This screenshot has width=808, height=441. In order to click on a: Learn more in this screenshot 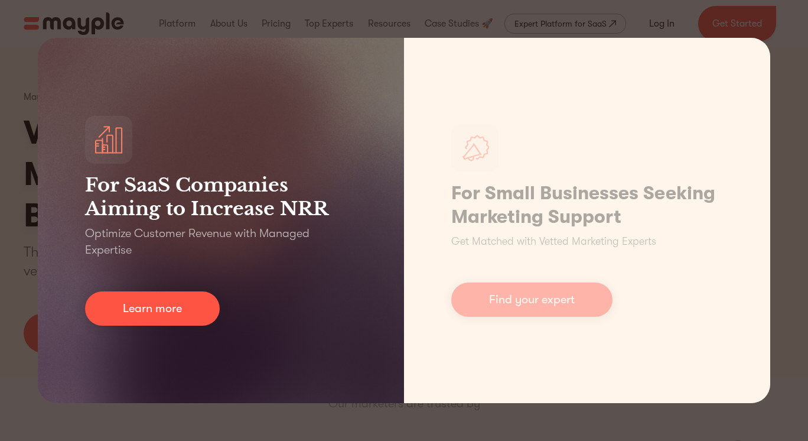, I will do `click(152, 308)`.